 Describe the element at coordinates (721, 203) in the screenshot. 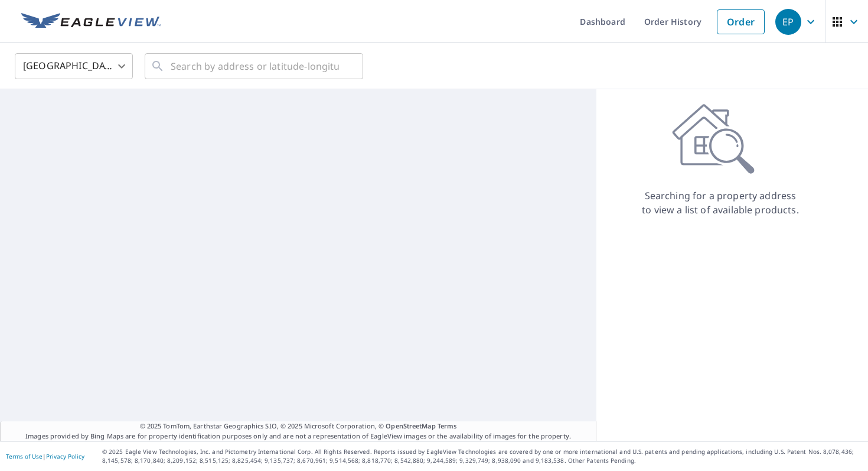

I see `p: Searching for a property address to view a list of available products.` at that location.